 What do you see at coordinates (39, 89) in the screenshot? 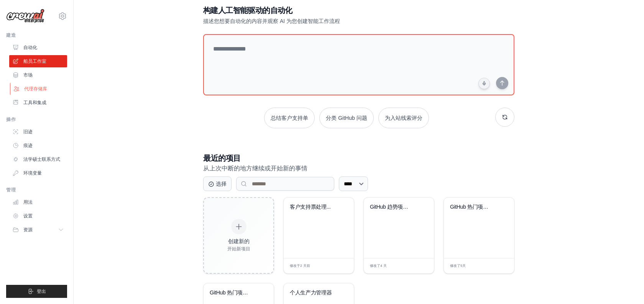
I see `a: 代理存储库` at bounding box center [39, 89].